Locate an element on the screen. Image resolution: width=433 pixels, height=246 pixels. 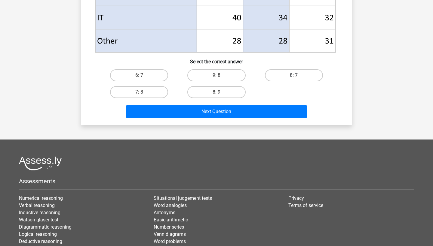
a: Diagrammatic reasoning is located at coordinates (45, 227).